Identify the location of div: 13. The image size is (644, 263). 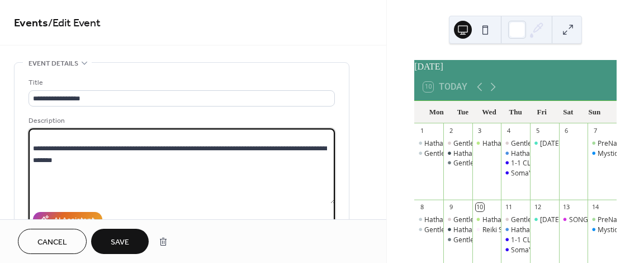
(566, 206).